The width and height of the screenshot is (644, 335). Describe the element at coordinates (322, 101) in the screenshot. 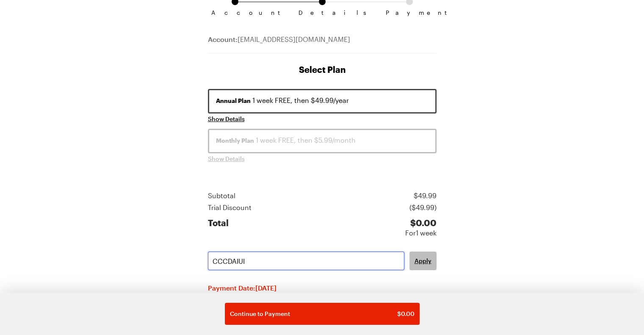

I see `button: Annual Plan 1 week FREE, then $49.99/year` at that location.